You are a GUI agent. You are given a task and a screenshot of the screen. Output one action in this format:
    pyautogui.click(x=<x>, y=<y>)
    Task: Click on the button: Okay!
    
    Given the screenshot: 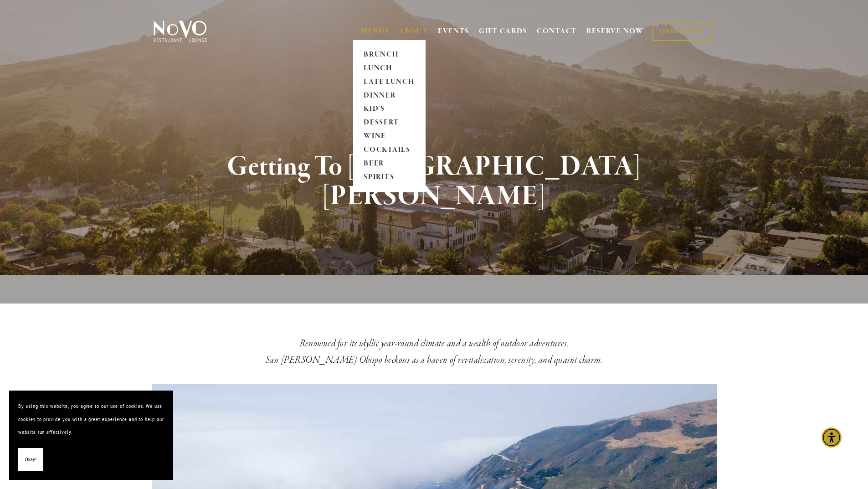 What is the action you would take?
    pyautogui.click(x=30, y=459)
    